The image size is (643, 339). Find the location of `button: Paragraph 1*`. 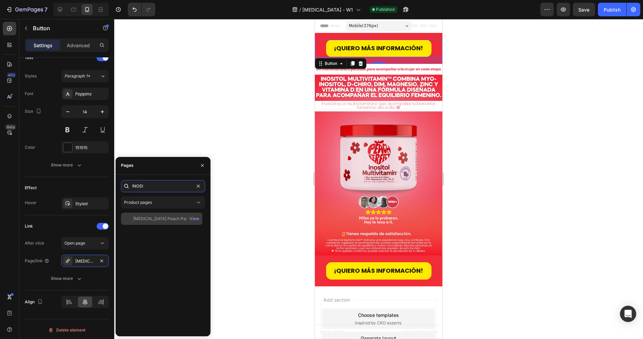

button: Paragraph 1* is located at coordinates (85, 76).